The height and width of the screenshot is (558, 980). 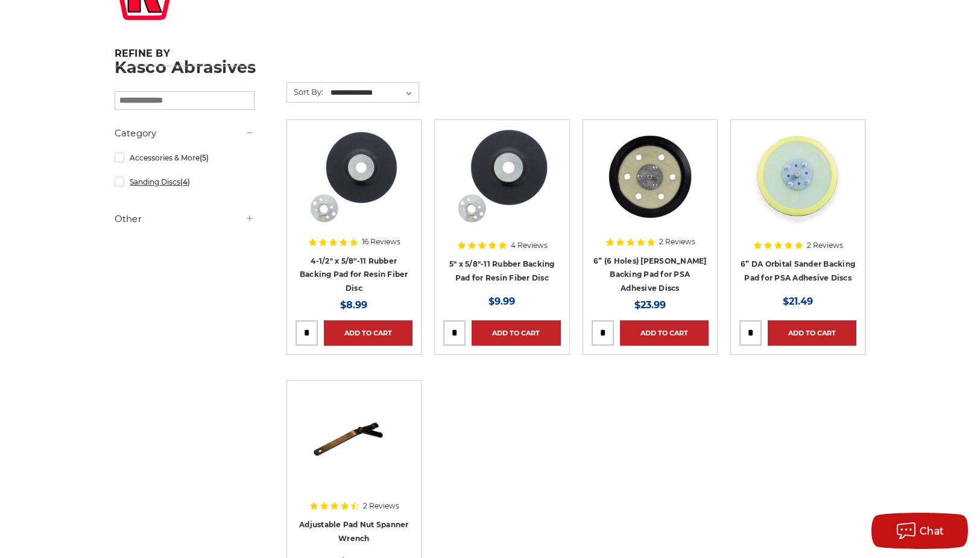 What do you see at coordinates (354, 177) in the screenshot?
I see `img: 4-1/2" Resin Fiber Disc Backing Pad Flexible Rubber` at bounding box center [354, 177].